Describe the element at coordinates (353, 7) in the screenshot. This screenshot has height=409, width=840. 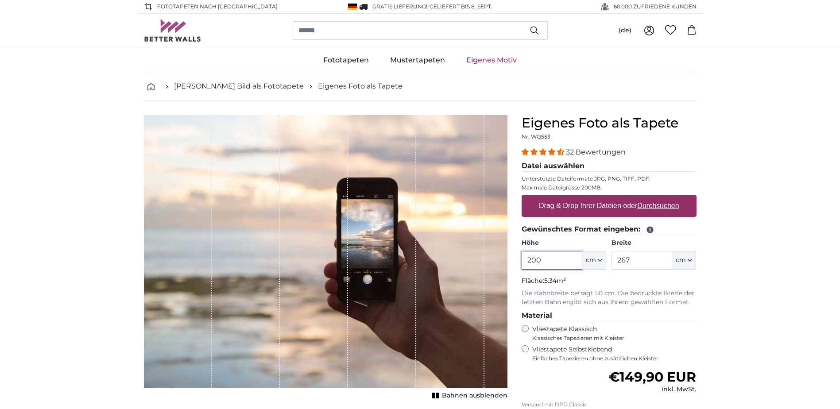
I see `img: Deutschland` at that location.